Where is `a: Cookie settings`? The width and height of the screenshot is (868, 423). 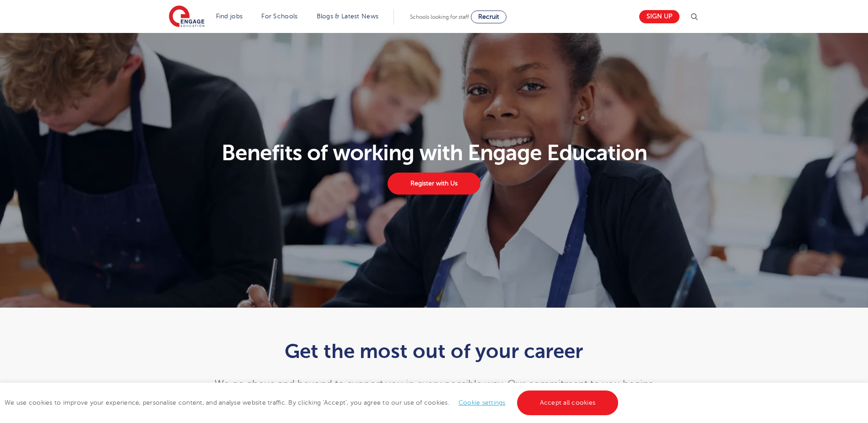
a: Cookie settings is located at coordinates (482, 402).